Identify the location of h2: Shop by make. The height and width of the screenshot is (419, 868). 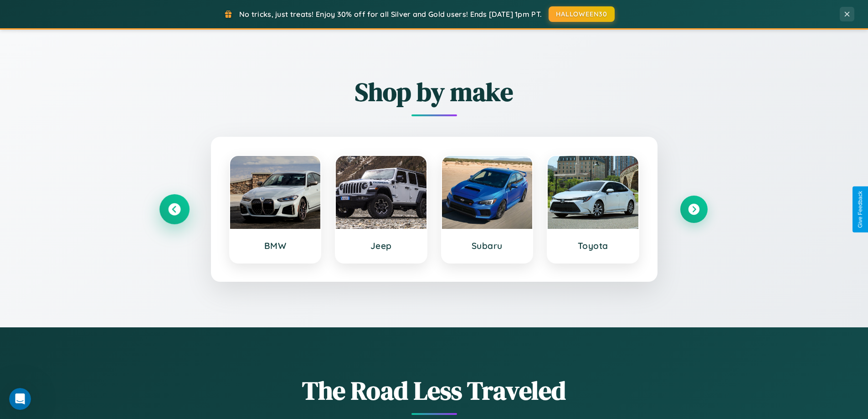
(434, 92).